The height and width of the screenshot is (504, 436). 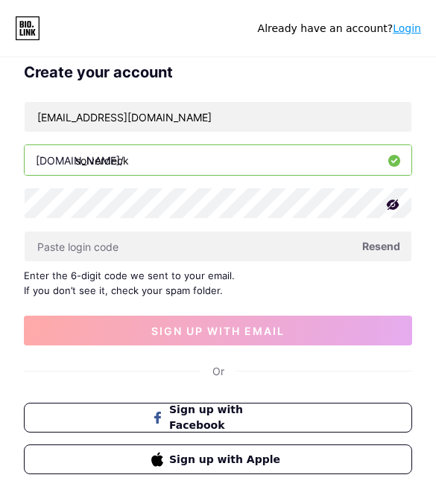 What do you see at coordinates (218, 459) in the screenshot?
I see `a: Sign up with Apple` at bounding box center [218, 459].